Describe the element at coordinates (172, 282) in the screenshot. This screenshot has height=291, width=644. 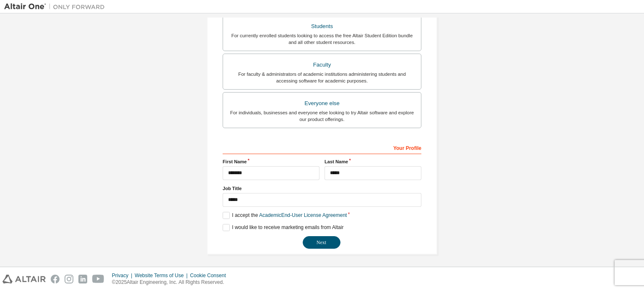
I see `p: © 2025 Altair Engineering, Inc. All Rights Reserved.` at that location.